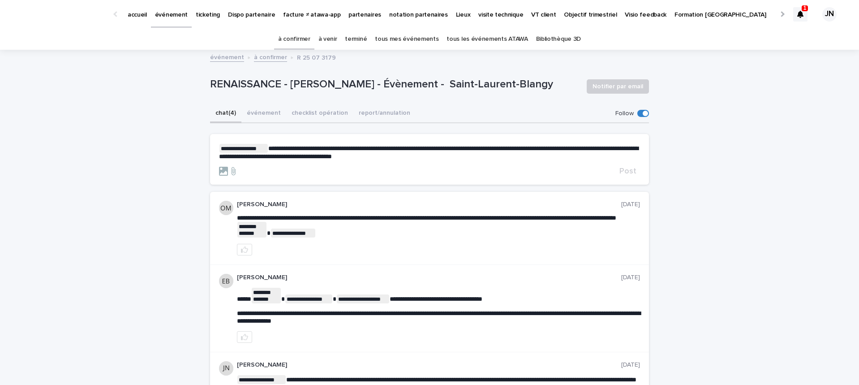 The height and width of the screenshot is (385, 859). Describe the element at coordinates (316, 57) in the screenshot. I see `p: R 25 07 3179` at that location.